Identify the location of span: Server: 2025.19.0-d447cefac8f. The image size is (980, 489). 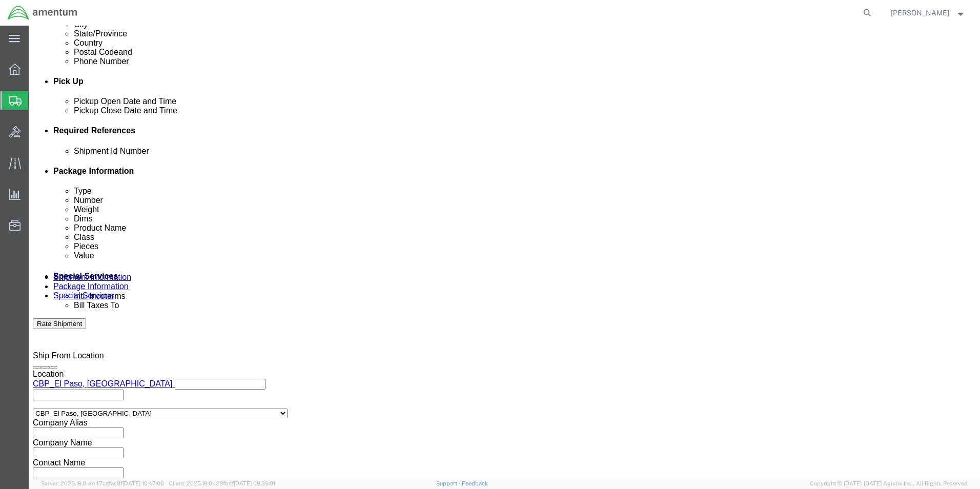
(103, 484).